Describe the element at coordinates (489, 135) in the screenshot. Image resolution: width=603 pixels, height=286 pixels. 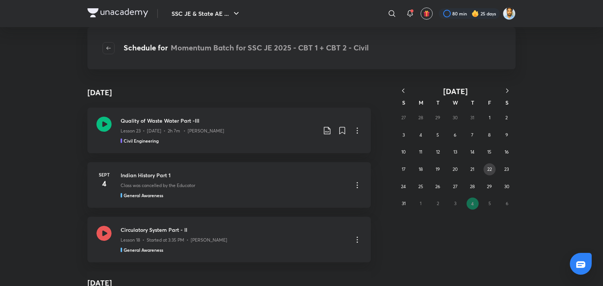
I see `button: August 8, 2025` at that location.